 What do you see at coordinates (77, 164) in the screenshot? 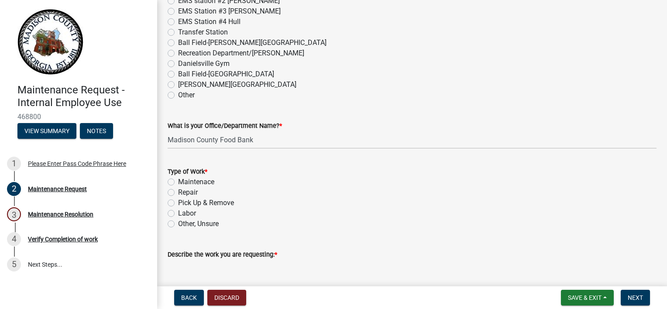
I see `div: Please Enter Pass Code Phrase Here` at bounding box center [77, 164].